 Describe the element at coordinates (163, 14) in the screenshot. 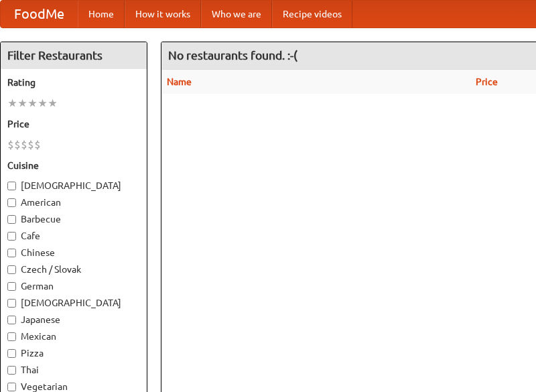

I see `a: How it works` at that location.